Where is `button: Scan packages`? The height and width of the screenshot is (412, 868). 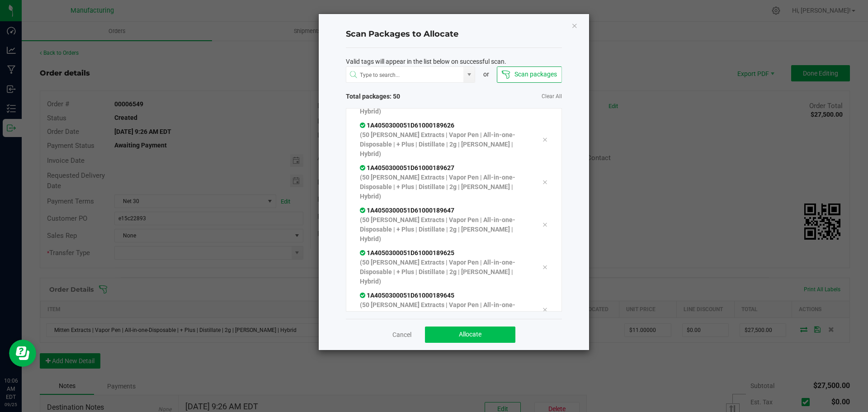 button: Scan packages is located at coordinates (529, 75).